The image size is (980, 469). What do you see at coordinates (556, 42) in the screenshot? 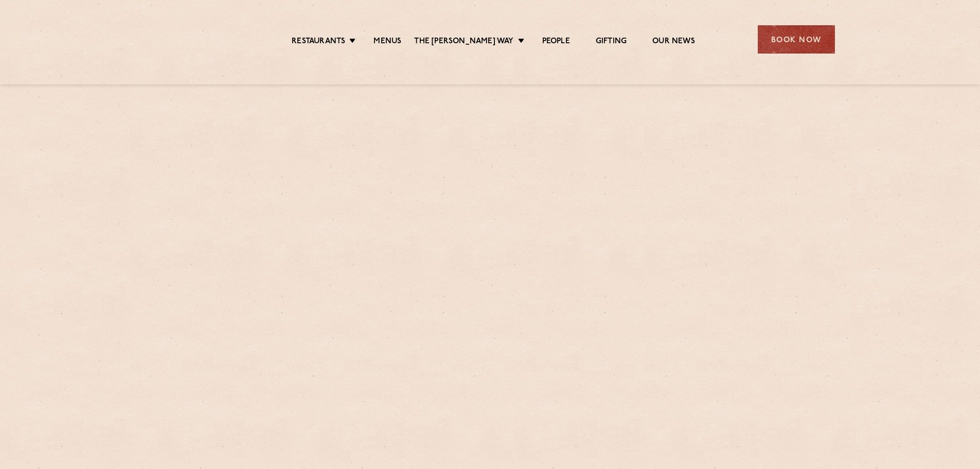
I see `a: People` at bounding box center [556, 42].